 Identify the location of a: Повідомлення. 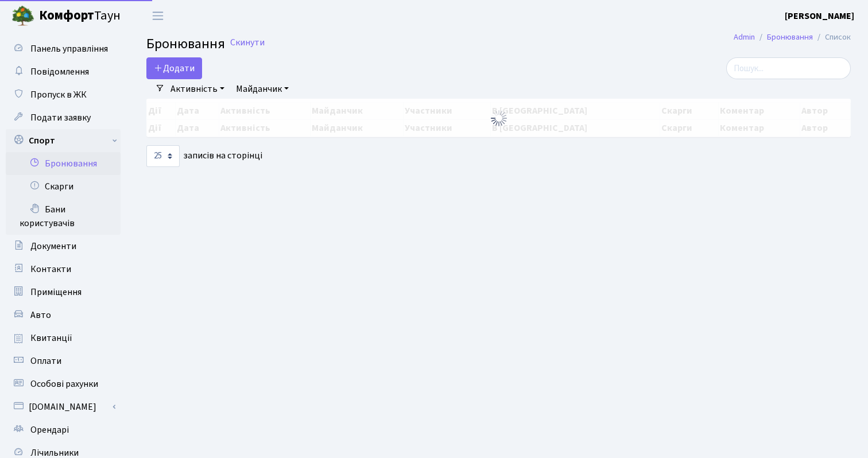
(63, 72).